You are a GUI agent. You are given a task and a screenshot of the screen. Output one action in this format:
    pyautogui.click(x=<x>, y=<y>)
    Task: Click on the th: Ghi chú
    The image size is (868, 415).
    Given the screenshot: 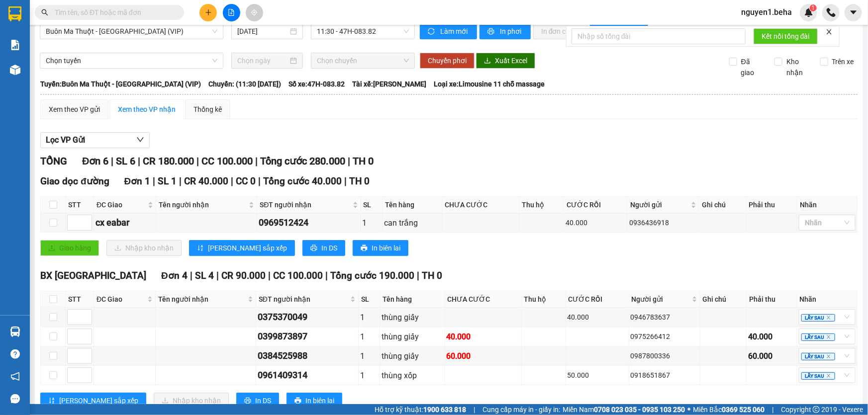 What is the action you would take?
    pyautogui.click(x=724, y=299)
    